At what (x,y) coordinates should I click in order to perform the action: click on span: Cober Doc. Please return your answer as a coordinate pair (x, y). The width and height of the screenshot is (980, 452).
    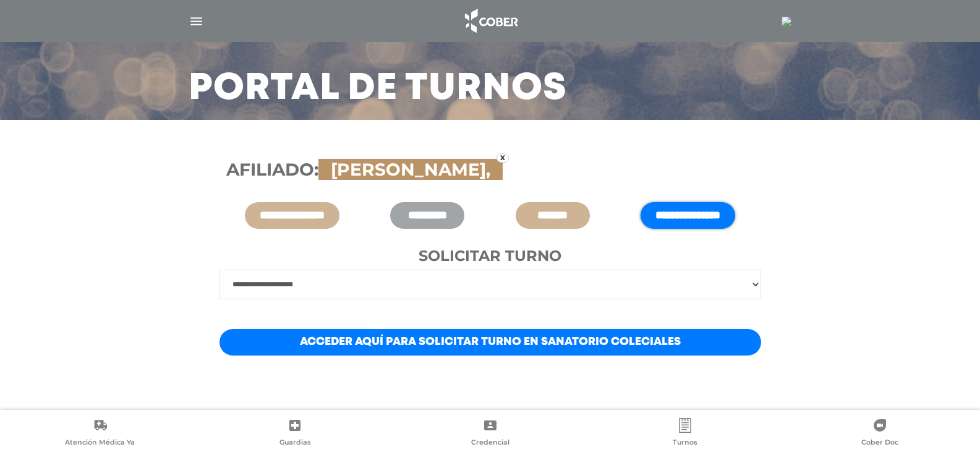
    Looking at the image, I should click on (880, 443).